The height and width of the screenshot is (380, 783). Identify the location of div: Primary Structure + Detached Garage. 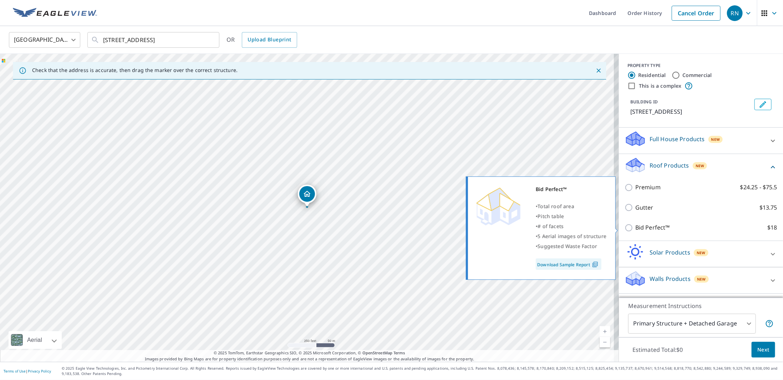
(692, 324).